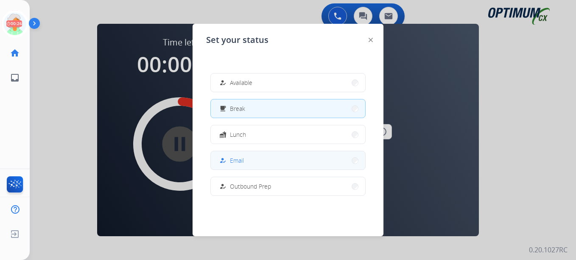 The width and height of the screenshot is (576, 260). Describe the element at coordinates (250, 186) in the screenshot. I see `span: Outbound Prep` at that location.